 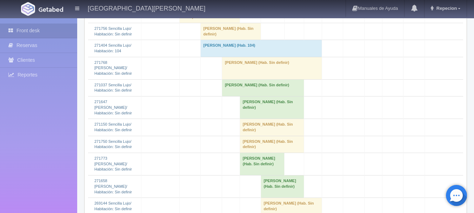 I want to click on a: 271404 Sencilla Lujo/Habitación: 104, so click(x=113, y=48).